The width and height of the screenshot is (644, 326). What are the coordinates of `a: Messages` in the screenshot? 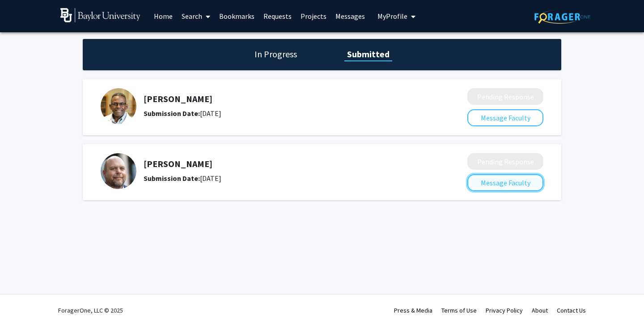 It's located at (350, 16).